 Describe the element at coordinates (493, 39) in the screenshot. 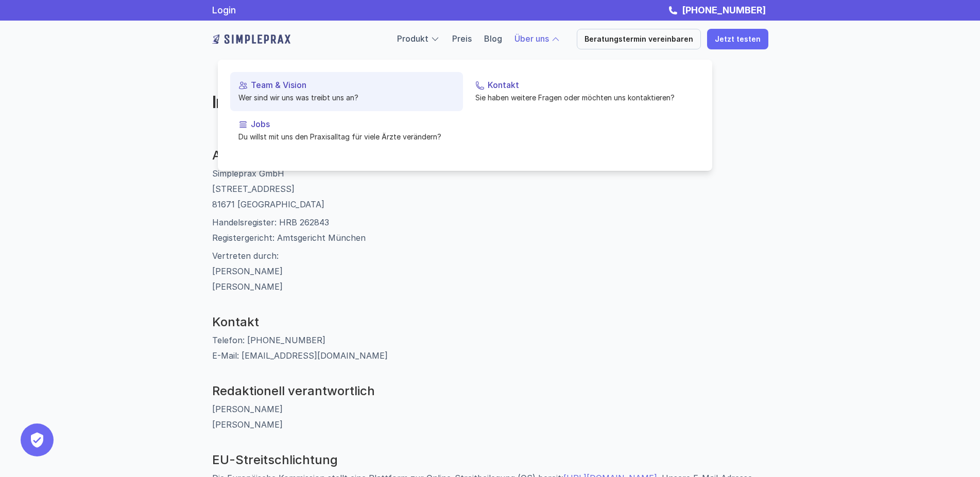

I see `a: Blog` at that location.